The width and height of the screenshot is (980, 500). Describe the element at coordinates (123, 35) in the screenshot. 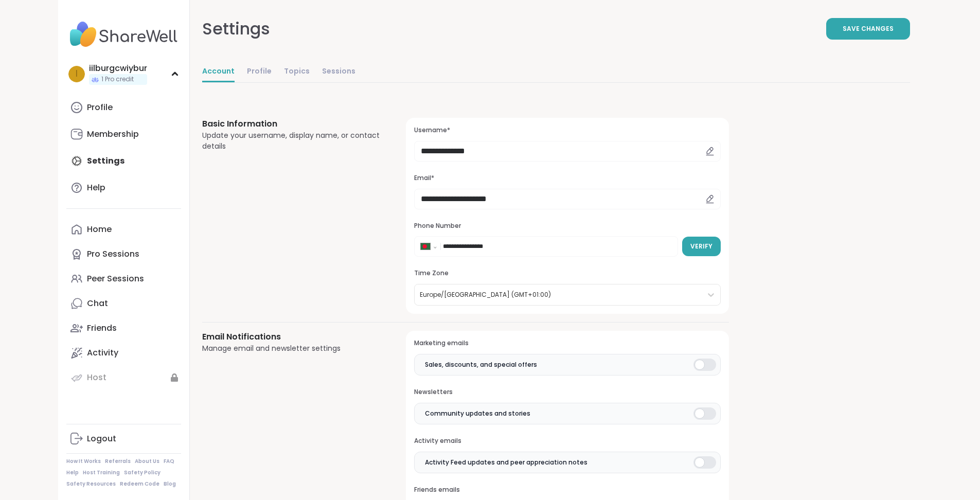

I see `img: ShareWell Nav Logo` at that location.